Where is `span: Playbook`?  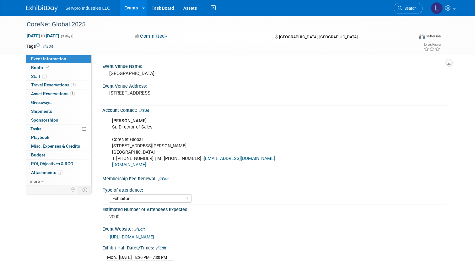
span: Playbook is located at coordinates (40, 137).